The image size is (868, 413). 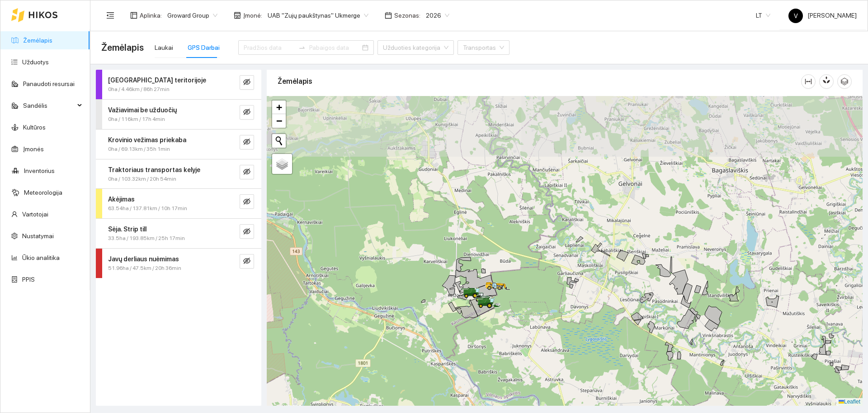 I want to click on div: Akėjimas63.54ha / 137.81km / 10h 17mineye-invisible, so click(x=179, y=203).